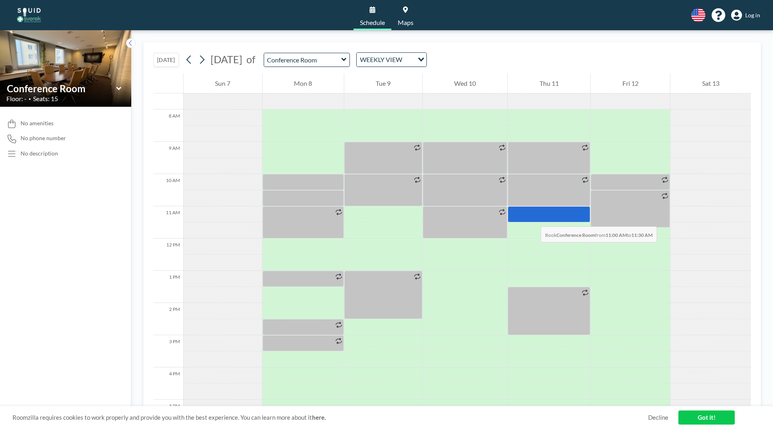 This screenshot has height=429, width=773. I want to click on span: No phone number, so click(43, 138).